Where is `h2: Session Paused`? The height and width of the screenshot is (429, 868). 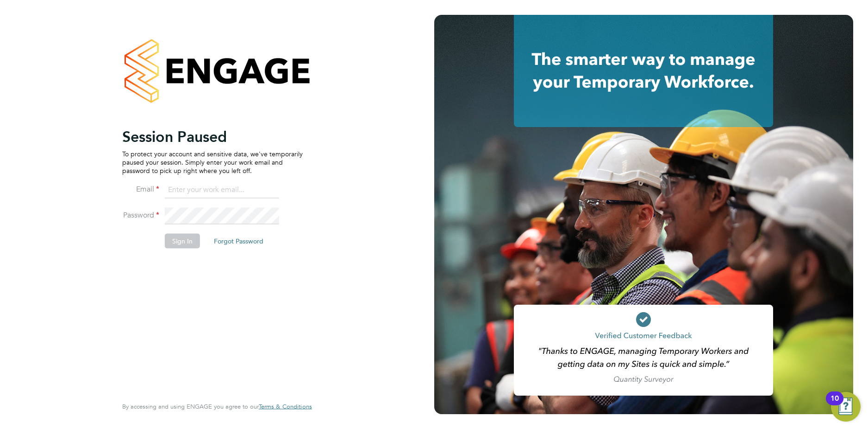 h2: Session Paused is located at coordinates (212, 136).